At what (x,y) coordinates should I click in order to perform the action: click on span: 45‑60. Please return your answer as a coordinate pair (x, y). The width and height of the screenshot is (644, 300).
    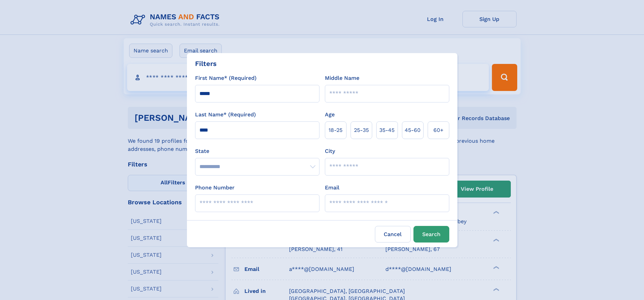
    Looking at the image, I should click on (413, 130).